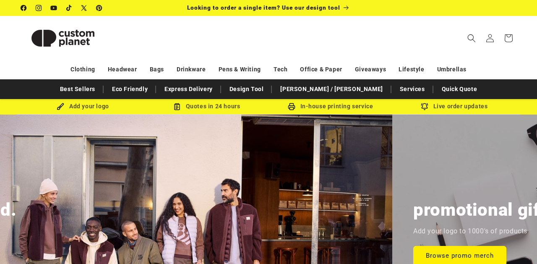 The image size is (537, 264). I want to click on a: Clothing, so click(83, 69).